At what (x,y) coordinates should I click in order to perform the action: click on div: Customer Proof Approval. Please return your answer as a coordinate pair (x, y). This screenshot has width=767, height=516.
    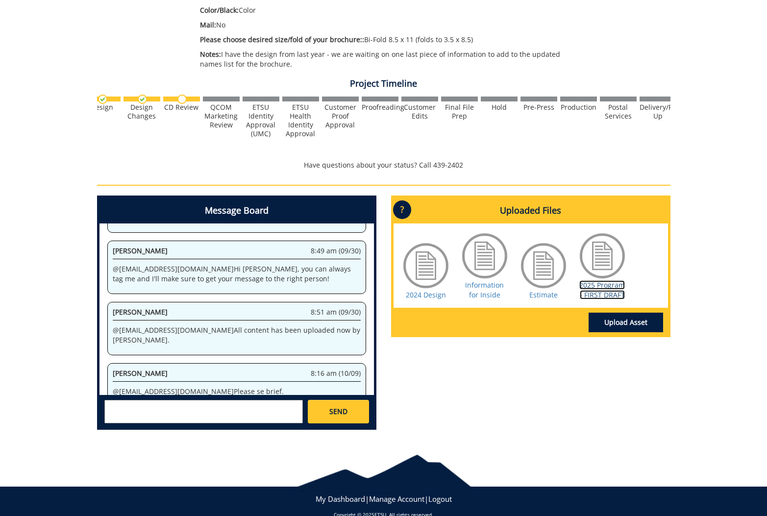
    Looking at the image, I should click on (340, 116).